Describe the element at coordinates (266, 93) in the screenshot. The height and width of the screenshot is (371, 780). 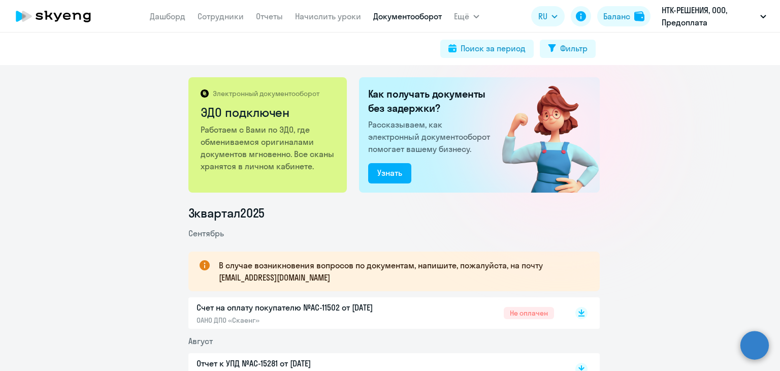
I see `p: Электронный документооборот` at that location.